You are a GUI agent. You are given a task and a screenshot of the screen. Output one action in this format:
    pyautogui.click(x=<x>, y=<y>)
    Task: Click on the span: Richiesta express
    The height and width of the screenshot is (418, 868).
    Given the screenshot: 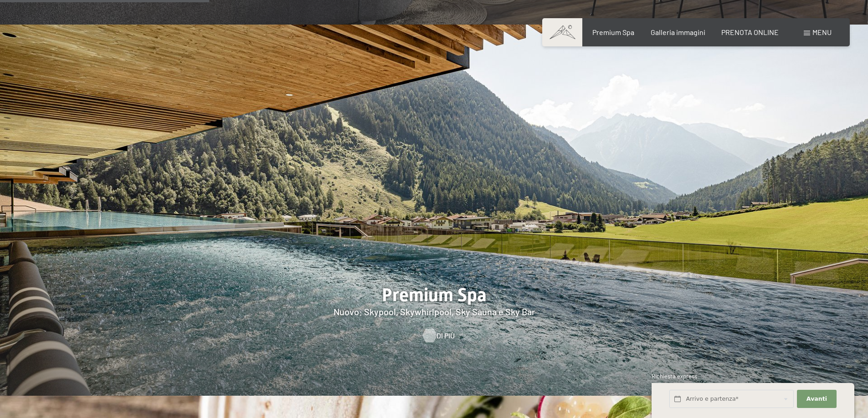 What is the action you would take?
    pyautogui.click(x=674, y=376)
    